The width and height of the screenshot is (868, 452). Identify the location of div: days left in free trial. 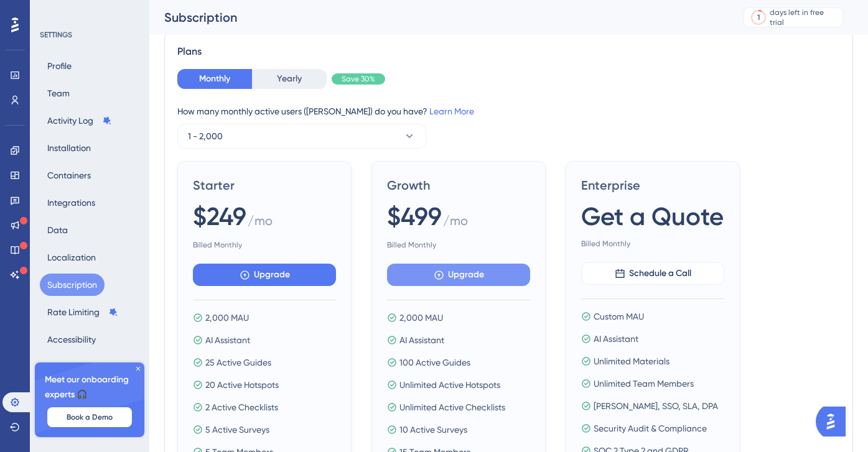
(804, 18).